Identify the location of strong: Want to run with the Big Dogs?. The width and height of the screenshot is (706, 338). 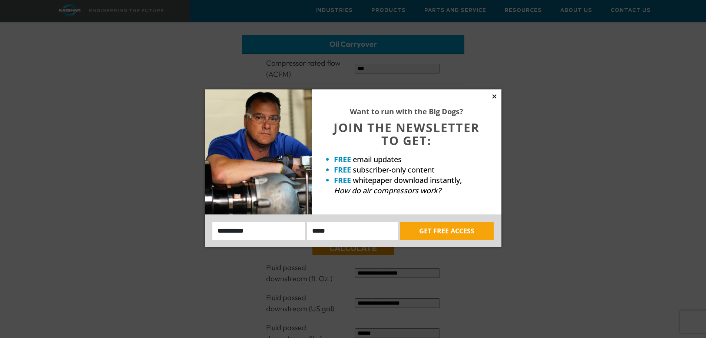
(407, 111).